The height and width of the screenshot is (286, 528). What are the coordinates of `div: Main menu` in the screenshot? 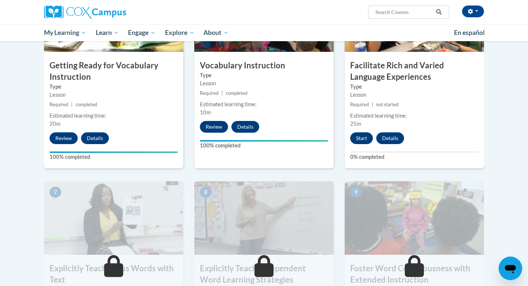 It's located at (264, 33).